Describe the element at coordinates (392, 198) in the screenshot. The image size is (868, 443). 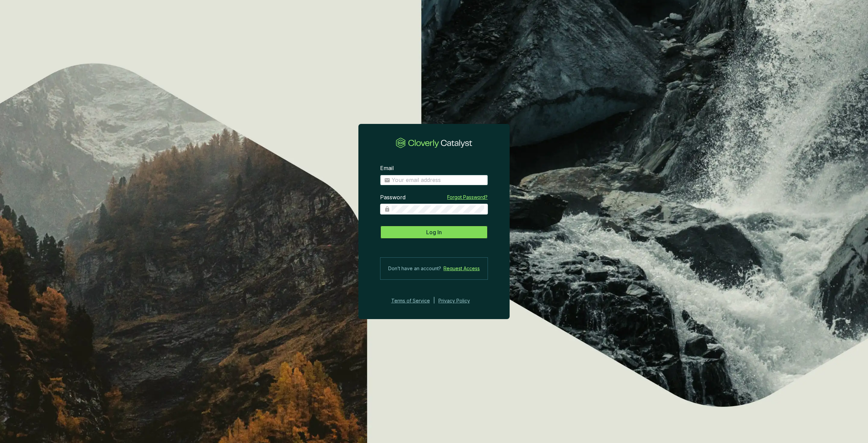
I see `label: Password` at that location.